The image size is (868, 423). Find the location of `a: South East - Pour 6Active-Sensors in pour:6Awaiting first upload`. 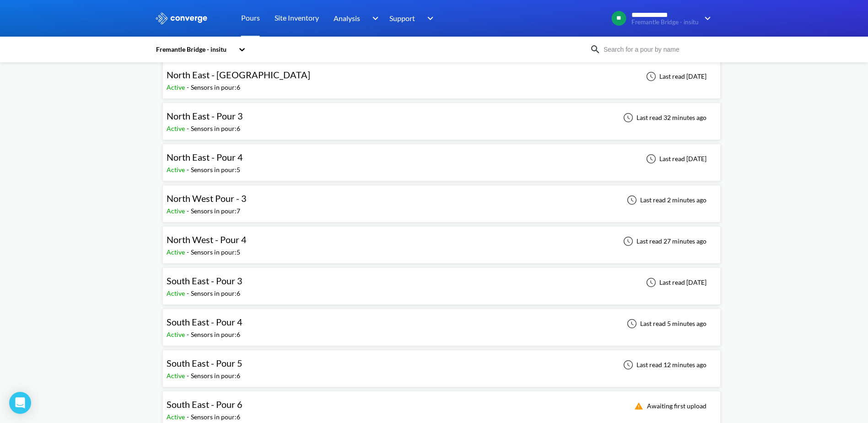

a: South East - Pour 6Active-Sensors in pour:6Awaiting first upload is located at coordinates (441, 405).